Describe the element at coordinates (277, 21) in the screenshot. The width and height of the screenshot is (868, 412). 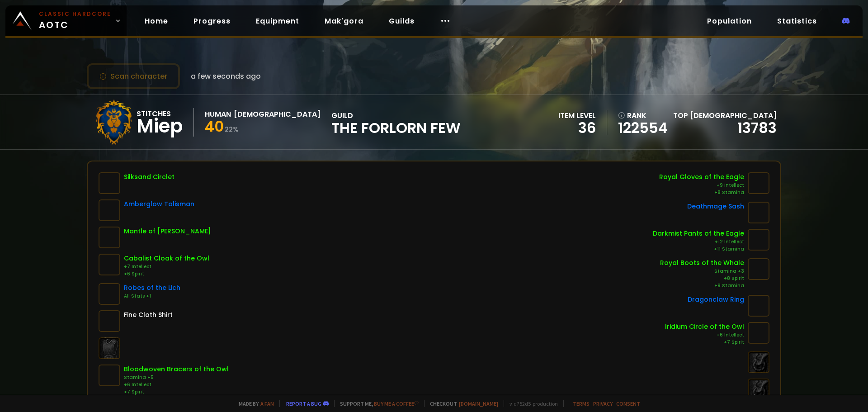
I see `a: Equipment` at that location.